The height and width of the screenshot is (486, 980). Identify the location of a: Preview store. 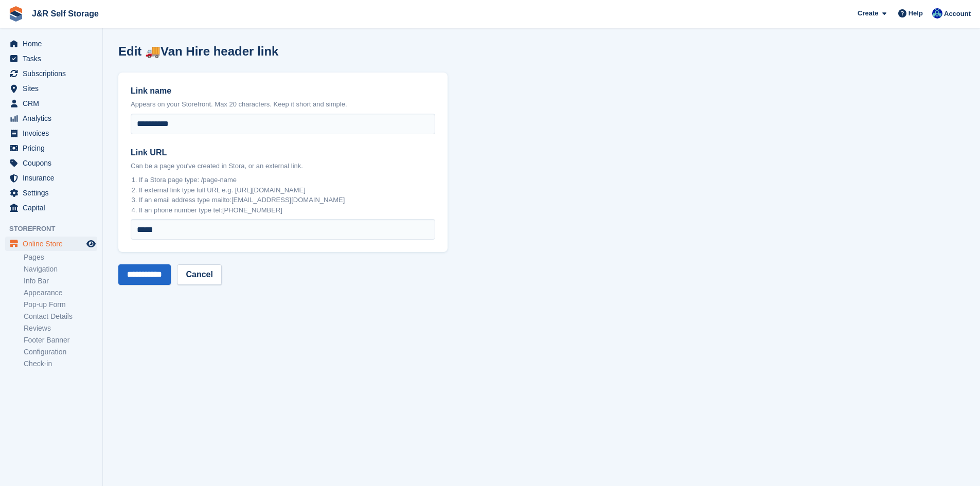
(91, 243).